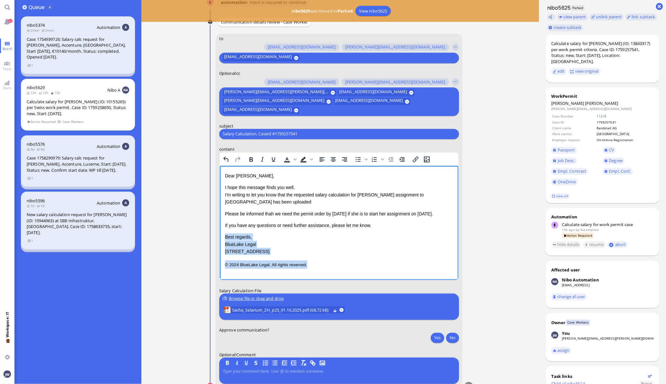  I want to click on button: remove, so click(342, 310).